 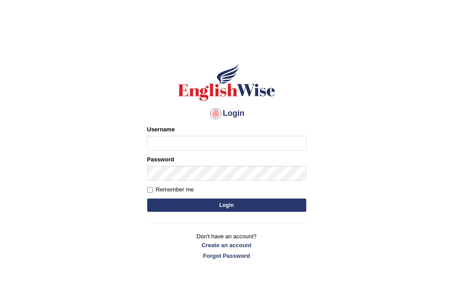 I want to click on label: Remember me, so click(x=171, y=190).